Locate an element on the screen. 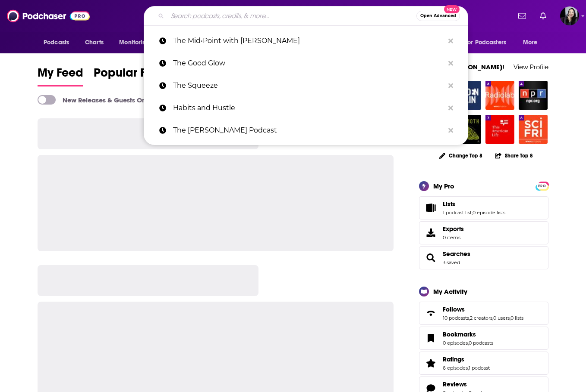 The width and height of the screenshot is (586, 392). span: Open Advanced is located at coordinates (438, 16).